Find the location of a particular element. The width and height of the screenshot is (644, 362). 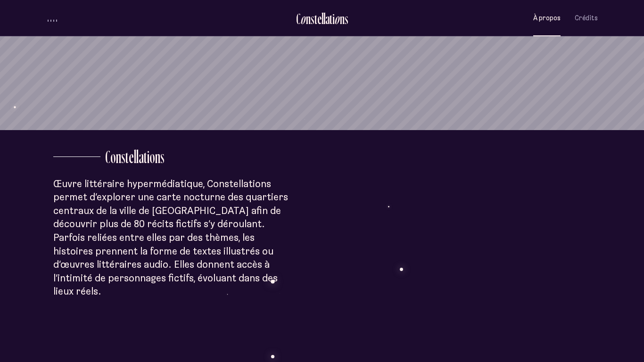

span: Crédits is located at coordinates (586, 18).